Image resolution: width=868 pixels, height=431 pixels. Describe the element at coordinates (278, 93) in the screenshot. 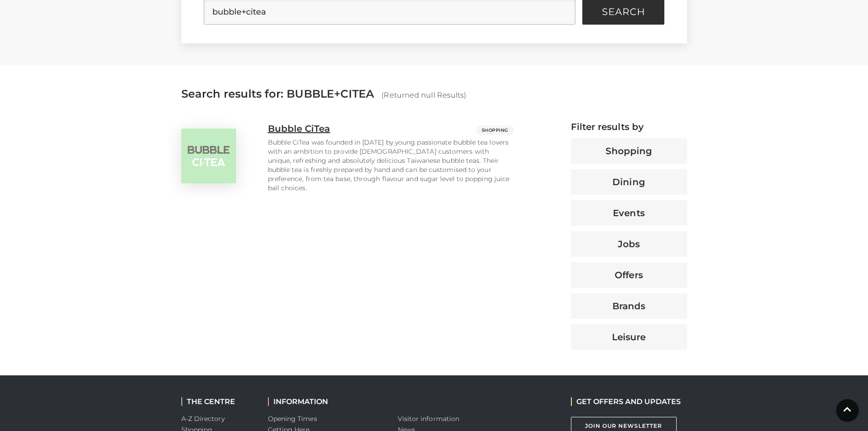

I see `span: Search results for: BUBBLE+CITEA` at that location.